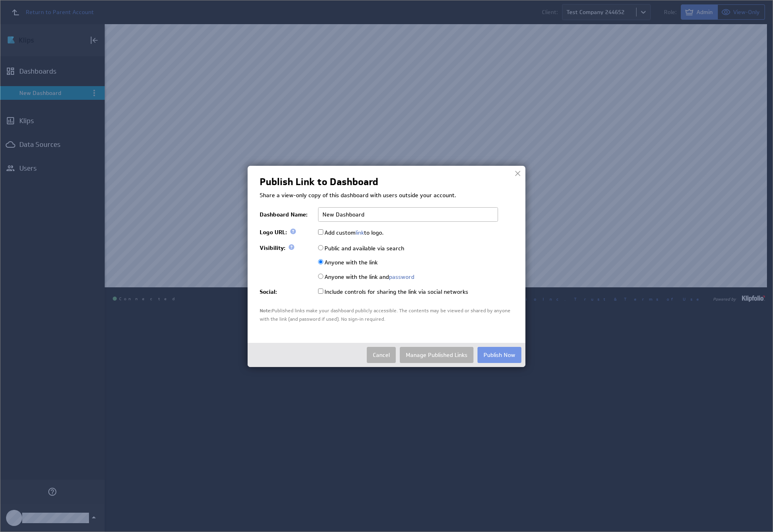 The width and height of the screenshot is (773, 532). Describe the element at coordinates (387, 315) in the screenshot. I see `div: Published links make your dashboard publicly accessible. The contents may be viewed or shared by ...` at that location.